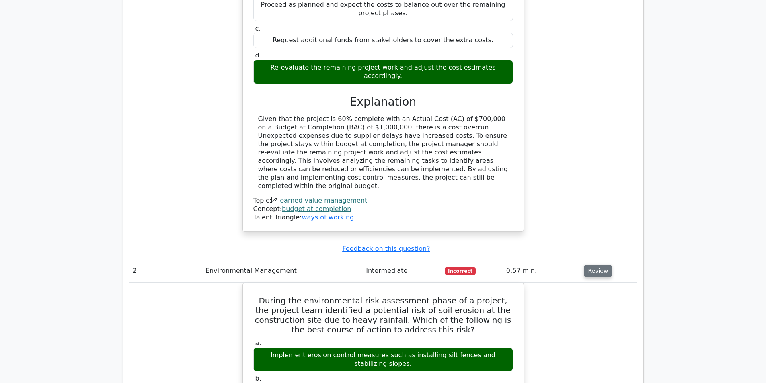 Image resolution: width=766 pixels, height=383 pixels. Describe the element at coordinates (383, 152) in the screenshot. I see `div: Given that the project is 60% complete with an Actual Cost (AC) of $700,000 on a Budget at Comple...` at that location.